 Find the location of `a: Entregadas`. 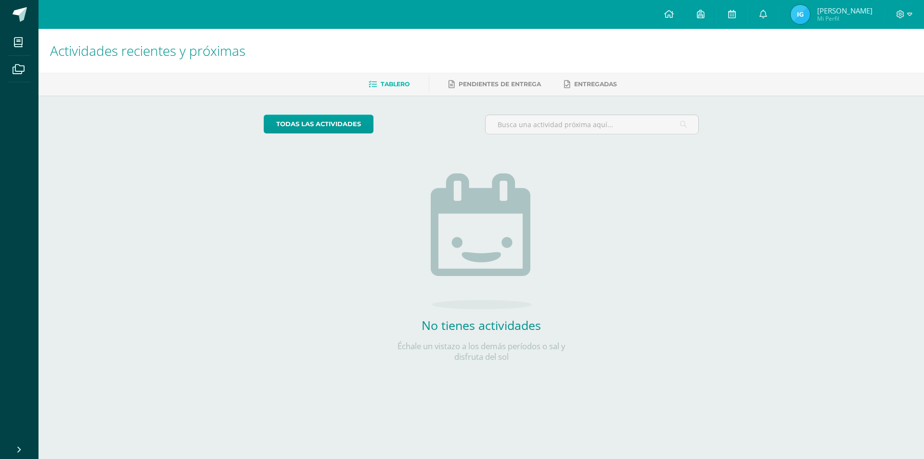

a: Entregadas is located at coordinates (590, 84).